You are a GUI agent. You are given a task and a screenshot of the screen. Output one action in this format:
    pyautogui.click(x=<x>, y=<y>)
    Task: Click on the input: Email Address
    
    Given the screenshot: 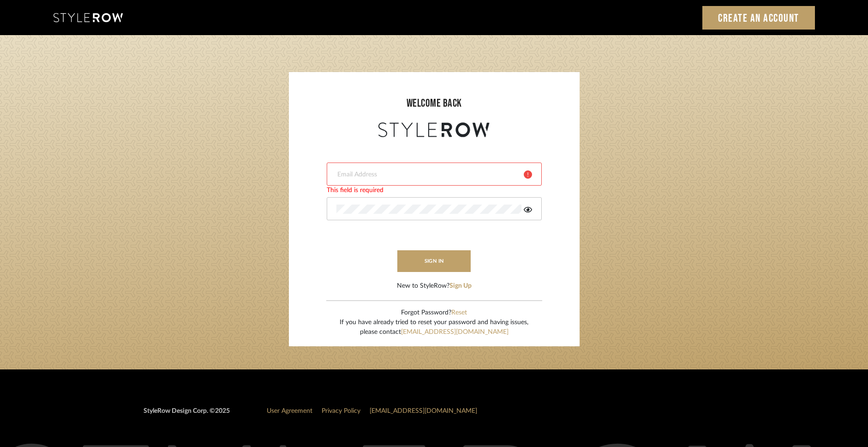 What is the action you would take?
    pyautogui.click(x=426, y=175)
    